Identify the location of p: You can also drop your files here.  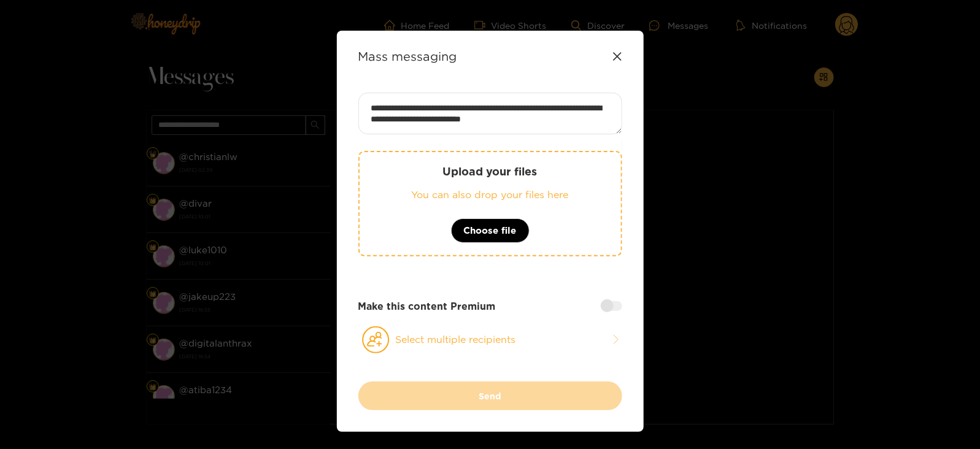
(491, 194).